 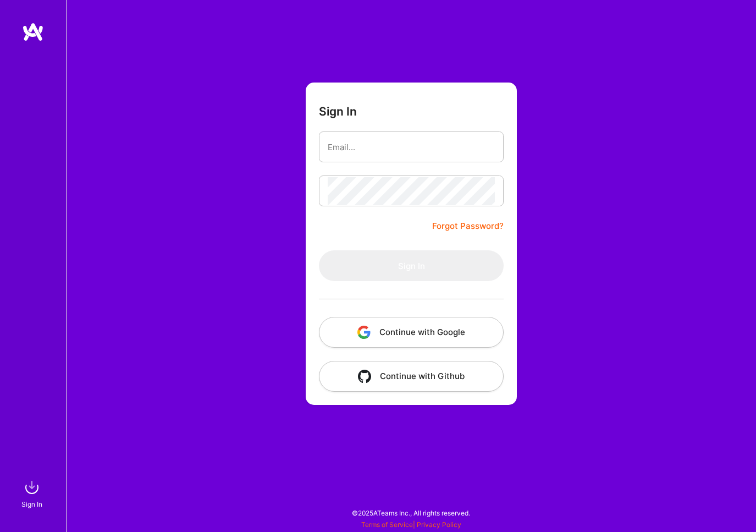 I want to click on div: Sign In, so click(x=32, y=504).